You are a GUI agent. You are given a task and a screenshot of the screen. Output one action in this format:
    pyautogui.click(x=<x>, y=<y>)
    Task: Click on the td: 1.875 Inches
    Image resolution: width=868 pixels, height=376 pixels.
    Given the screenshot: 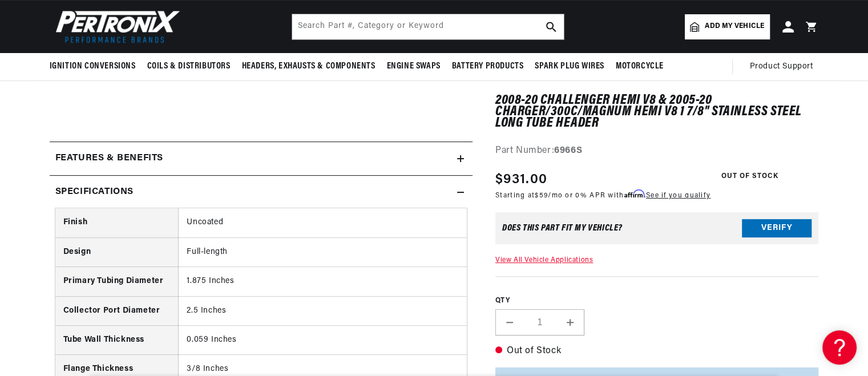 What is the action you would take?
    pyautogui.click(x=322, y=281)
    